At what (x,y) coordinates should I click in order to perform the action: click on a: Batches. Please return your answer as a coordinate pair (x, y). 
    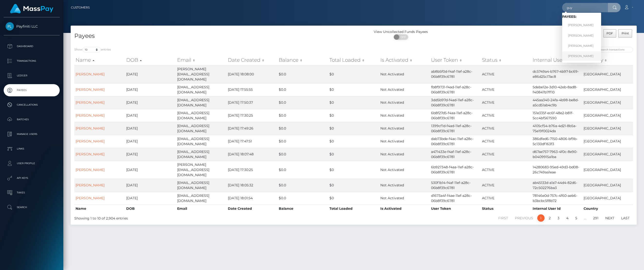
    Looking at the image, I should click on (32, 120).